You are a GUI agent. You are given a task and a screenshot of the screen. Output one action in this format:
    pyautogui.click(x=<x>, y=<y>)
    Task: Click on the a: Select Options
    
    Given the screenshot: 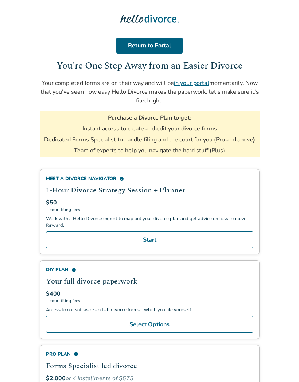 What is the action you would take?
    pyautogui.click(x=149, y=324)
    